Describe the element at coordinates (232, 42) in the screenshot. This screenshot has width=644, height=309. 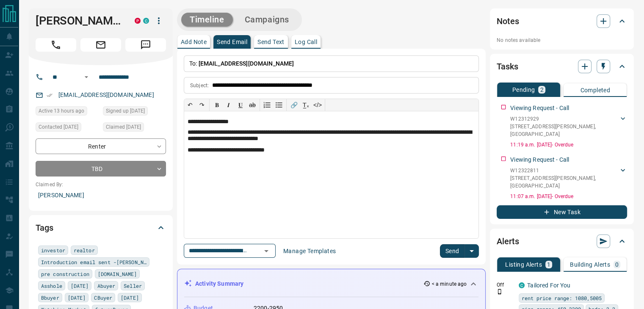
I see `p: Send Email` at that location.